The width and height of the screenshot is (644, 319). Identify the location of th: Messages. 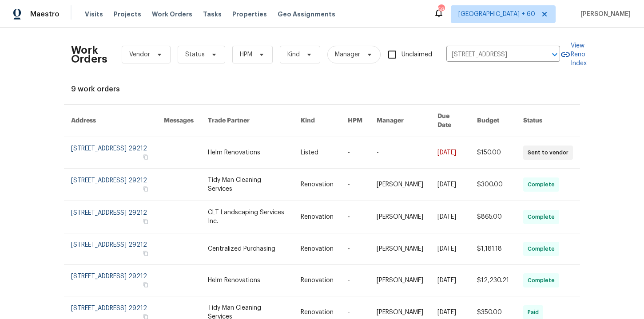
(179, 121).